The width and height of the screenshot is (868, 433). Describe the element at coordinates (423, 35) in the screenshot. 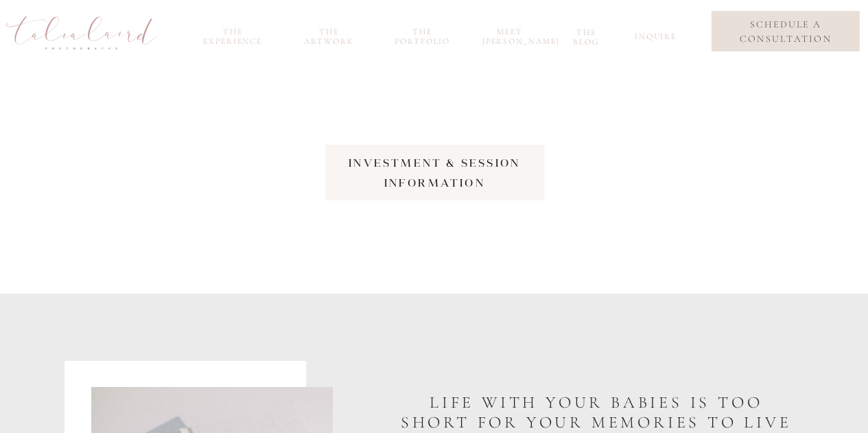

I see `nav: the portfolio` at that location.